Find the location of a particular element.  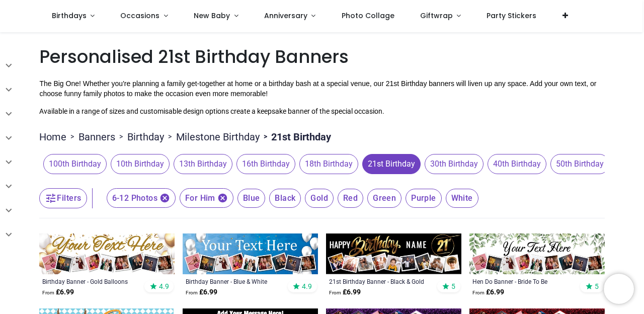

a: Hen Do Banner - Bride To Be is located at coordinates (524, 281).